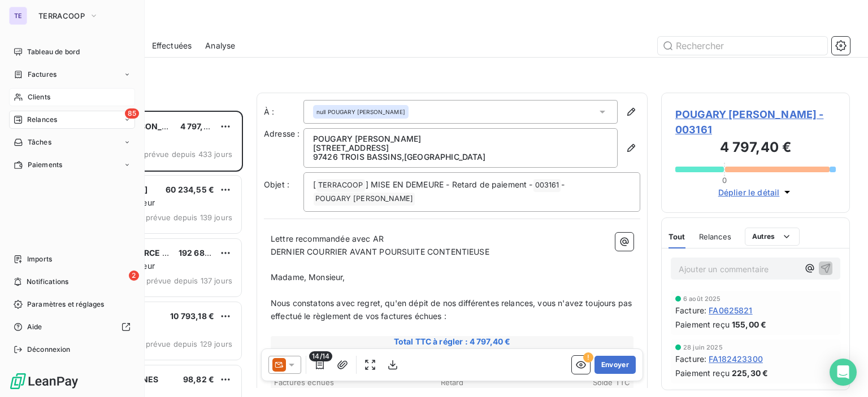 The height and width of the screenshot is (397, 868). I want to click on a: Paramètres et réglages, so click(72, 304).